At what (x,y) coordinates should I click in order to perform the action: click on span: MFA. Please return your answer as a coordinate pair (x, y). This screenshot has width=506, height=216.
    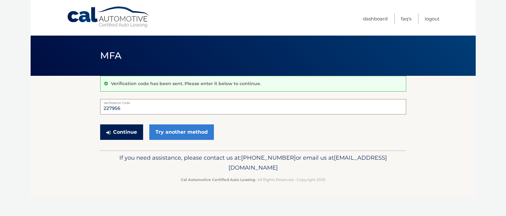
    Looking at the image, I should click on (111, 55).